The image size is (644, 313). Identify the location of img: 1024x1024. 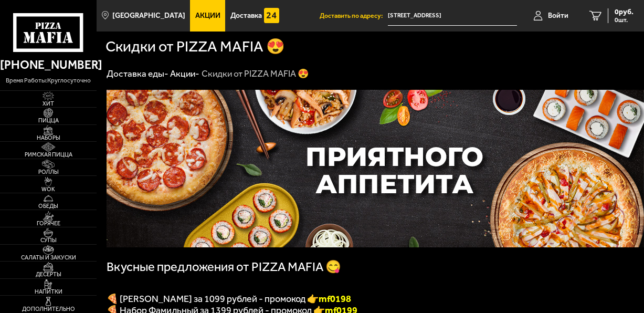
(376, 169).